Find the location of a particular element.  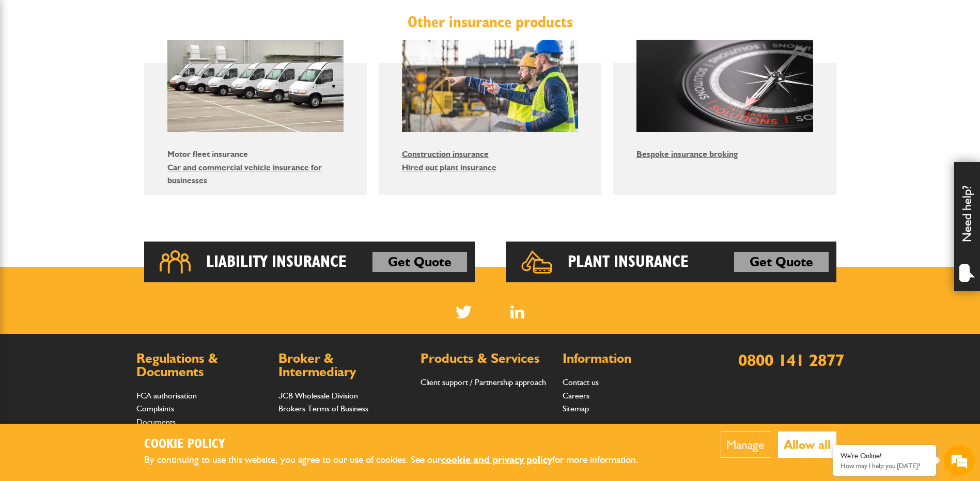

a: LinkedIn is located at coordinates (517, 311).